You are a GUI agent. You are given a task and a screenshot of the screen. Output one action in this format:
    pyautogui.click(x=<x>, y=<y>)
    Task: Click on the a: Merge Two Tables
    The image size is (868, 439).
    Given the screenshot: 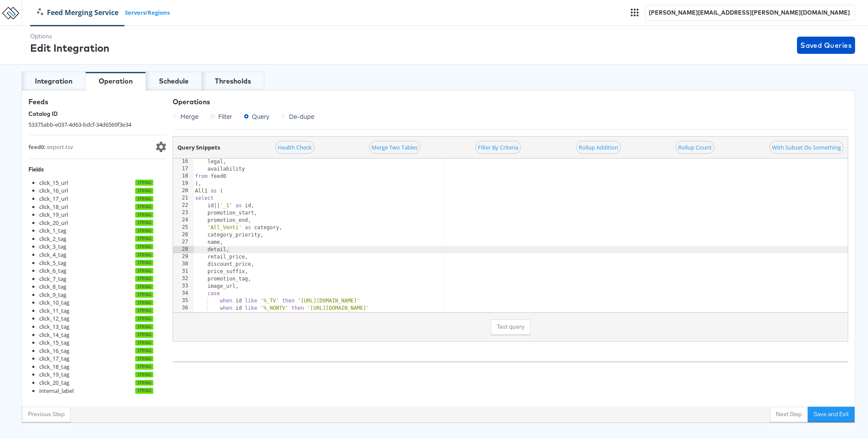 What is the action you would take?
    pyautogui.click(x=394, y=147)
    